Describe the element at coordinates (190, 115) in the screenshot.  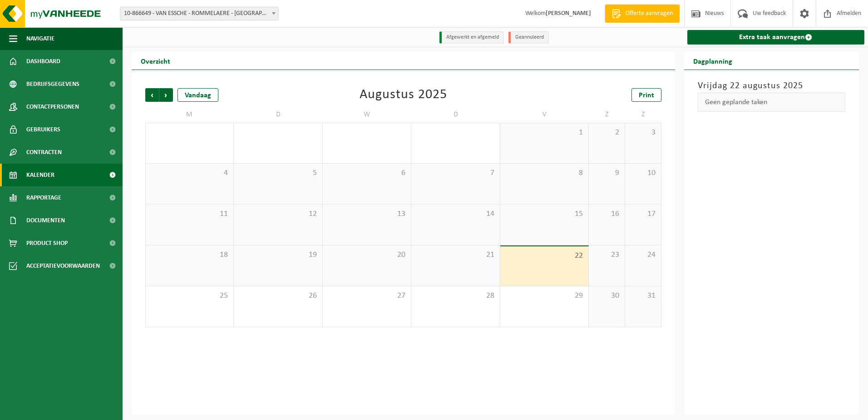
I see `td: M` at that location.